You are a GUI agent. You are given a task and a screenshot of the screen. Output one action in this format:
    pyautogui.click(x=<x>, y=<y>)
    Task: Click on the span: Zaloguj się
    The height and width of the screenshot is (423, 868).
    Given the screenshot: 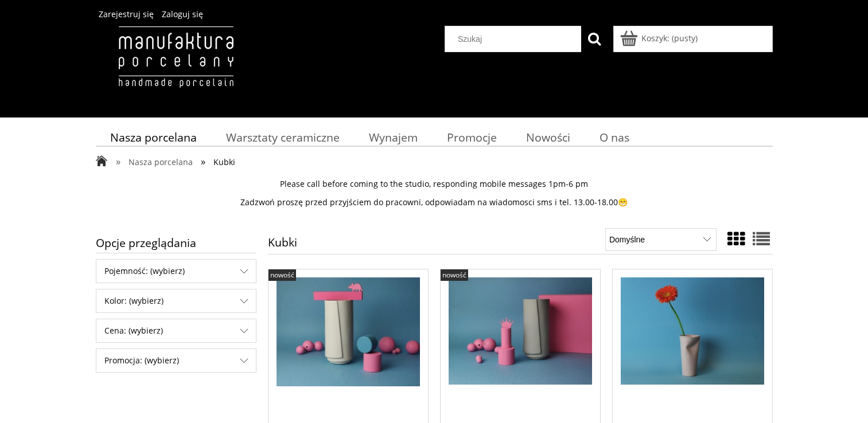 What is the action you would take?
    pyautogui.click(x=183, y=13)
    